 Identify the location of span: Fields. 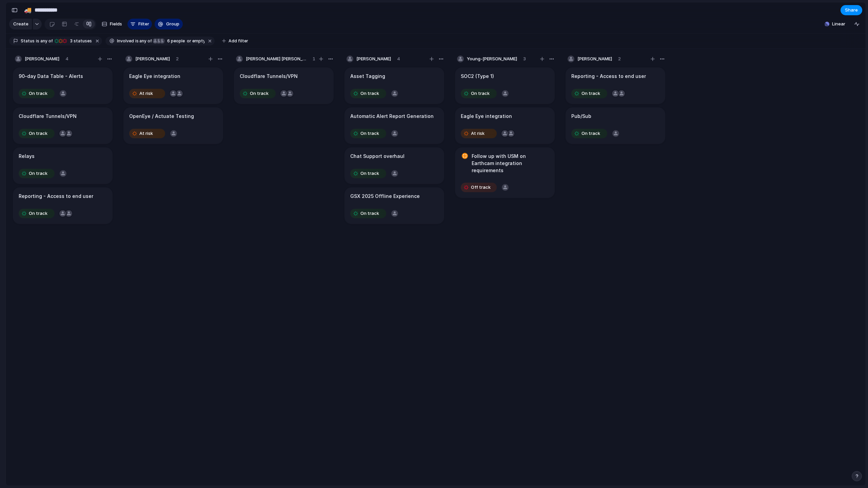
(116, 24).